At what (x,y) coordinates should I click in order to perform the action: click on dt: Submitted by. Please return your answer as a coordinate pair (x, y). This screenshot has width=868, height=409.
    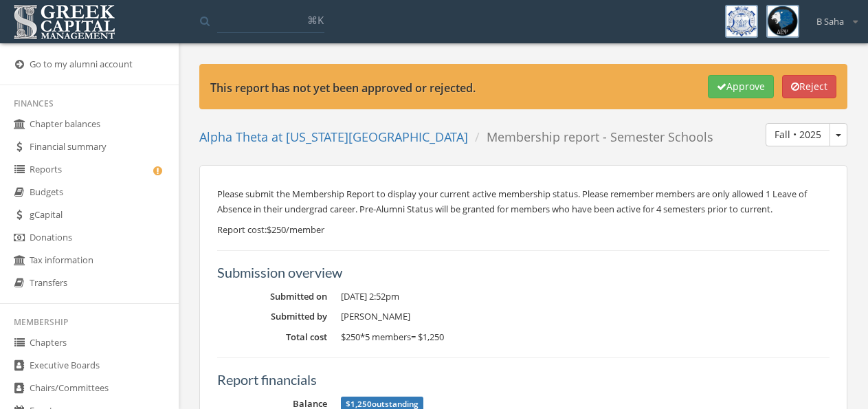
    Looking at the image, I should click on (272, 316).